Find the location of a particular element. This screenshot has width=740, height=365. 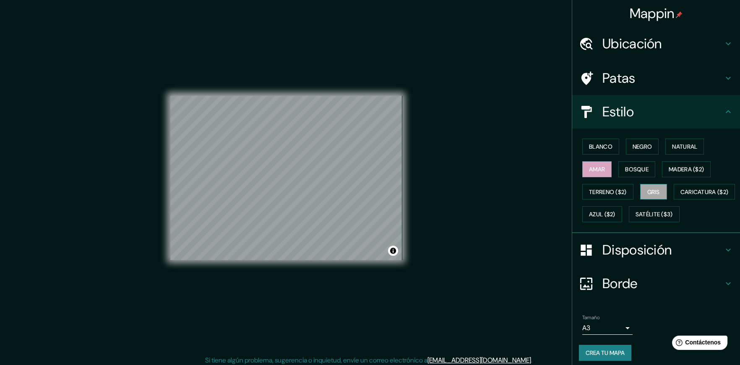

font: Negro is located at coordinates (643, 146).